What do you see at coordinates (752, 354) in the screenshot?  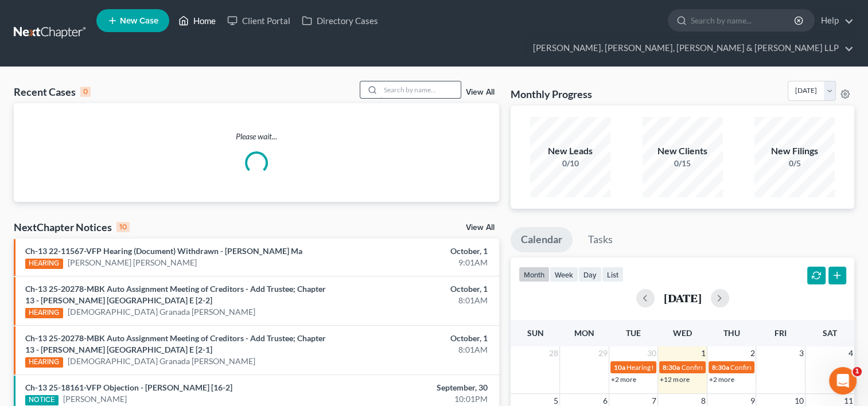 I see `span: 2` at bounding box center [752, 354].